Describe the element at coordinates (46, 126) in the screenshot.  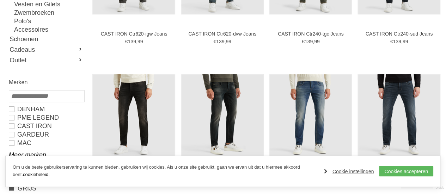
I see `a: CAST IRON` at that location.